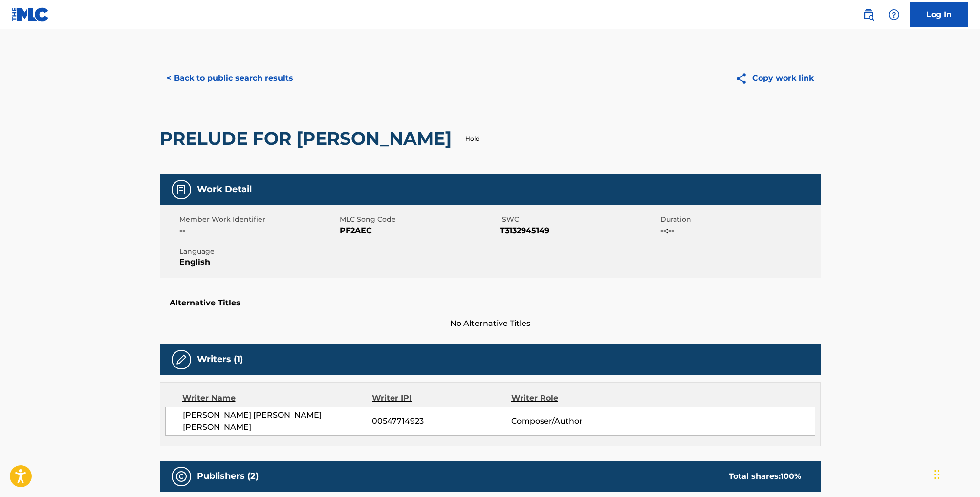 This screenshot has width=980, height=497. What do you see at coordinates (869, 15) in the screenshot?
I see `a: Public Search` at bounding box center [869, 15].